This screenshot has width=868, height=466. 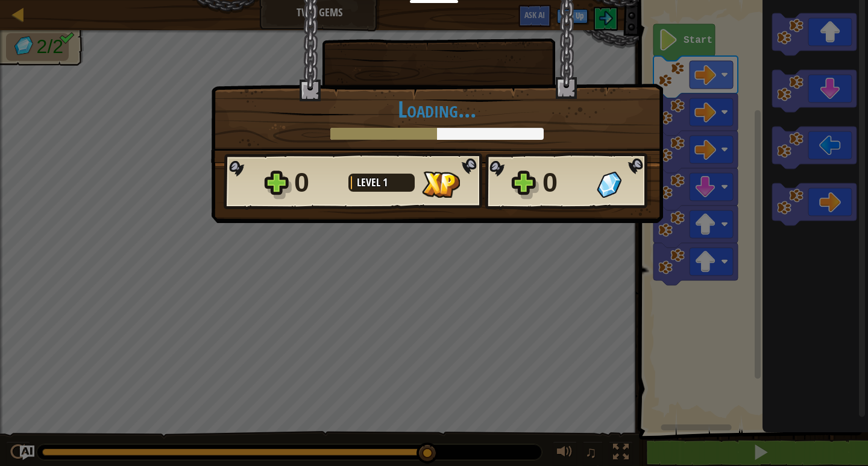 What do you see at coordinates (609, 184) in the screenshot?
I see `img: Gems Gained` at bounding box center [609, 184].